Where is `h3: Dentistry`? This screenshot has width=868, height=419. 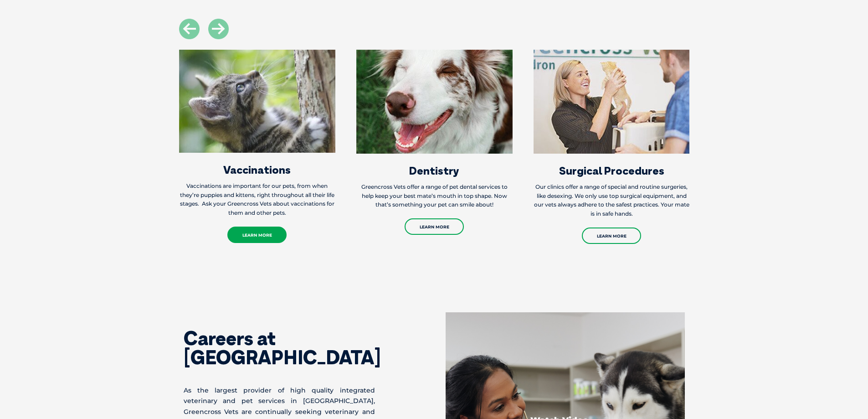 h3: Dentistry is located at coordinates (434, 170).